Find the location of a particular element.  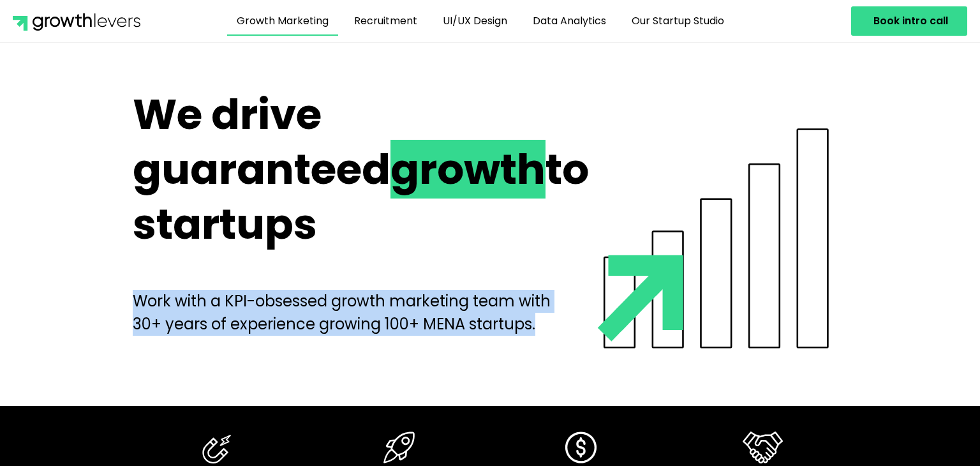

a: Growth Marketing is located at coordinates (283, 21).